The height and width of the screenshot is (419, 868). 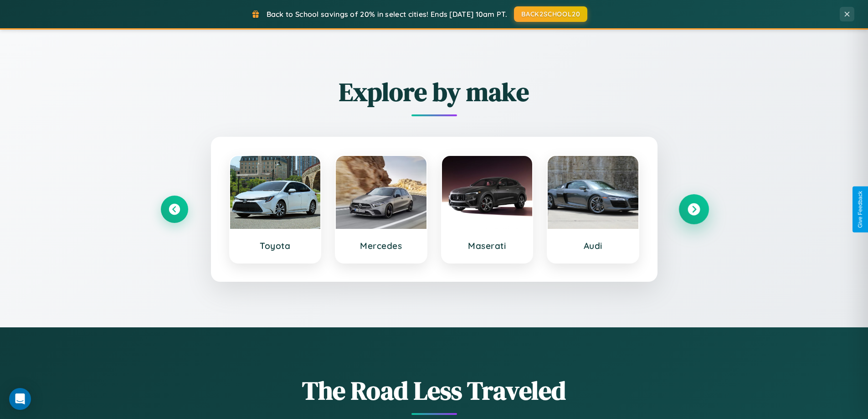 What do you see at coordinates (381, 245) in the screenshot?
I see `h3: Mercedes` at bounding box center [381, 245].